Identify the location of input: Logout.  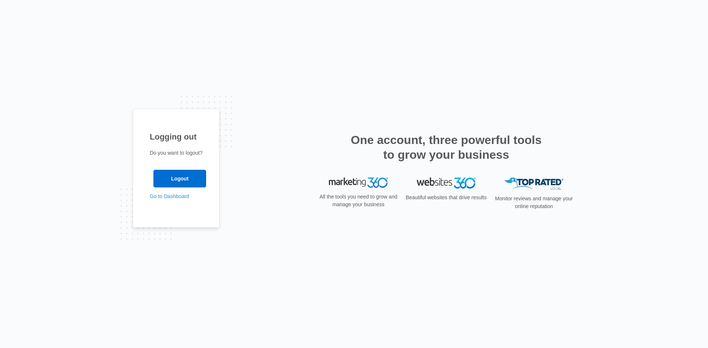
(179, 179).